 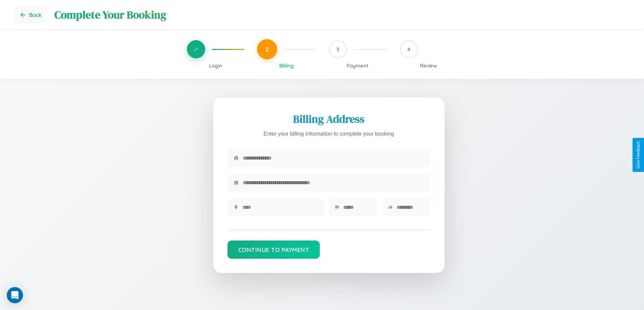 What do you see at coordinates (329, 134) in the screenshot?
I see `p: Enter your billing information to complete your booking` at bounding box center [329, 134].